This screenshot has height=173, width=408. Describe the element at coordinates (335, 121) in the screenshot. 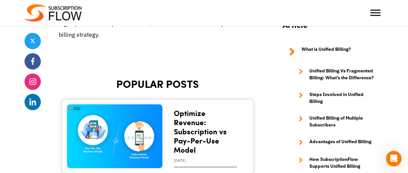

I see `a: Unified Billing of Multiple Subscribers` at that location.